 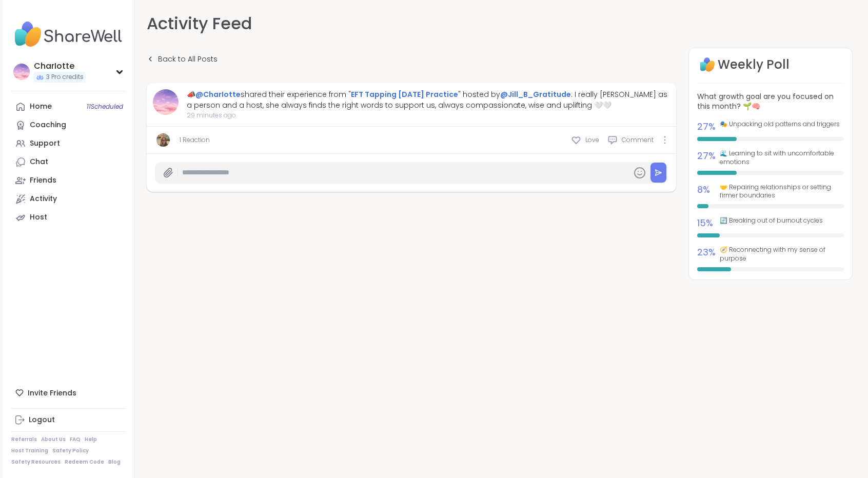 I want to click on a: Host Training, so click(x=29, y=451).